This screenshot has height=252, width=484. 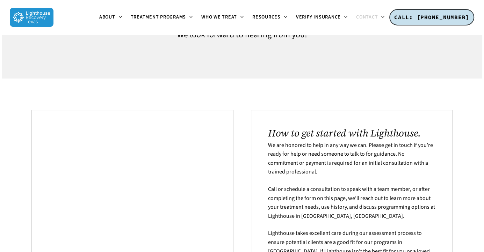 What do you see at coordinates (270, 17) in the screenshot?
I see `a: Resources` at bounding box center [270, 17].